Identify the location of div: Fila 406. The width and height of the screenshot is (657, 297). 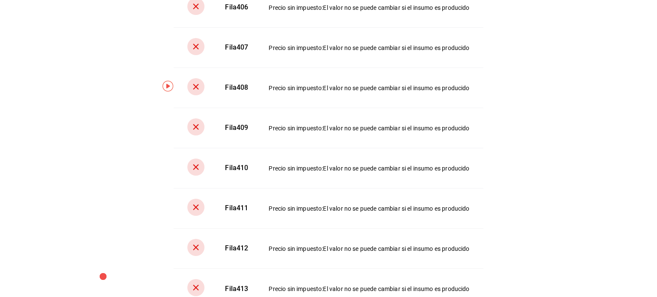
(237, 7).